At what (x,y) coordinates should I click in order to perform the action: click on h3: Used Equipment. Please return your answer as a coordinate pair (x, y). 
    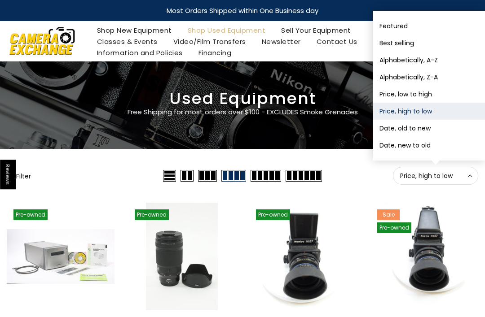
    Looking at the image, I should click on (242, 99).